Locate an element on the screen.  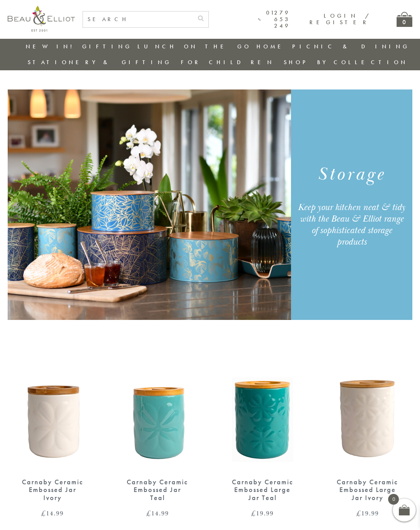
input: SEARCH is located at coordinates (138, 19).